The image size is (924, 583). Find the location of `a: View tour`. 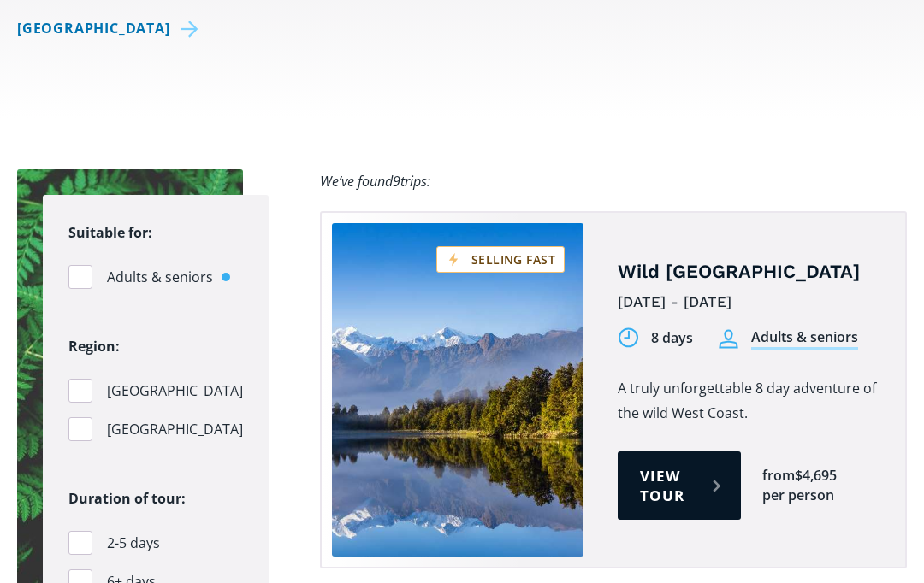

a: View tour is located at coordinates (679, 486).